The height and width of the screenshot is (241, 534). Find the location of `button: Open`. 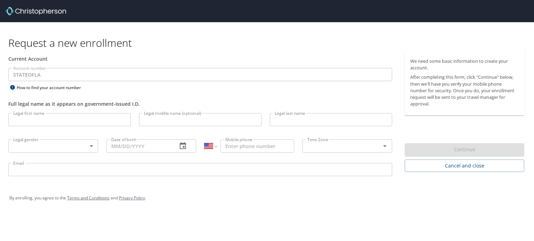

button: Open is located at coordinates (385, 146).